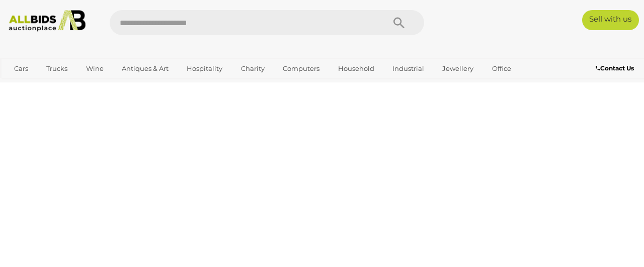  I want to click on a: Hospitality, so click(205, 68).